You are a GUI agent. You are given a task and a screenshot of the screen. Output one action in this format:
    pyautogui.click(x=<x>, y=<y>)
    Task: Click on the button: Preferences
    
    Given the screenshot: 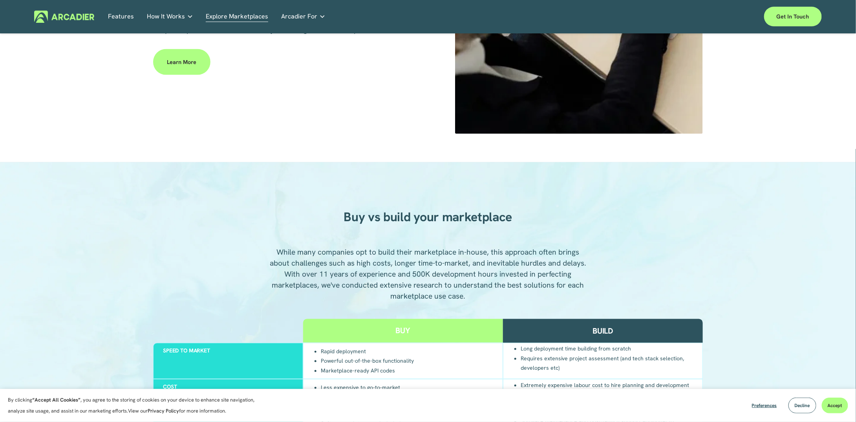 What is the action you would take?
    pyautogui.click(x=764, y=405)
    